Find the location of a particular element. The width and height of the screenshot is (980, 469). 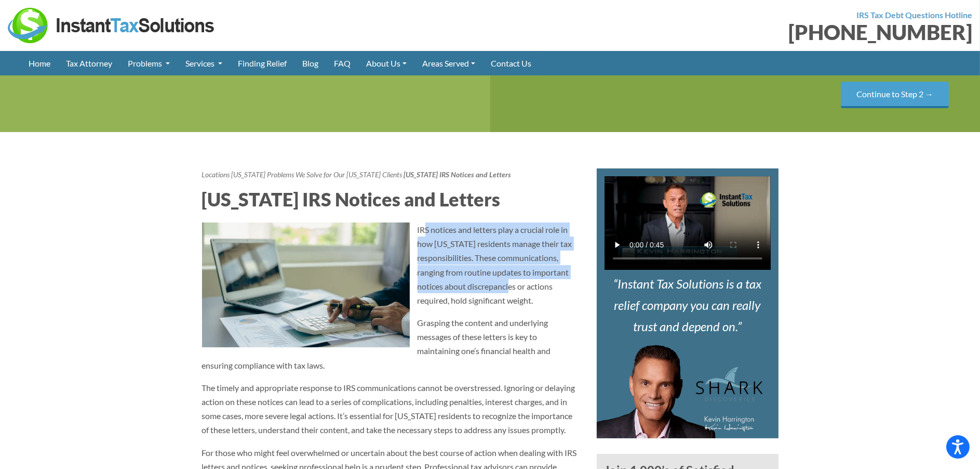

input: Continue to Step 2 → is located at coordinates (895, 95).